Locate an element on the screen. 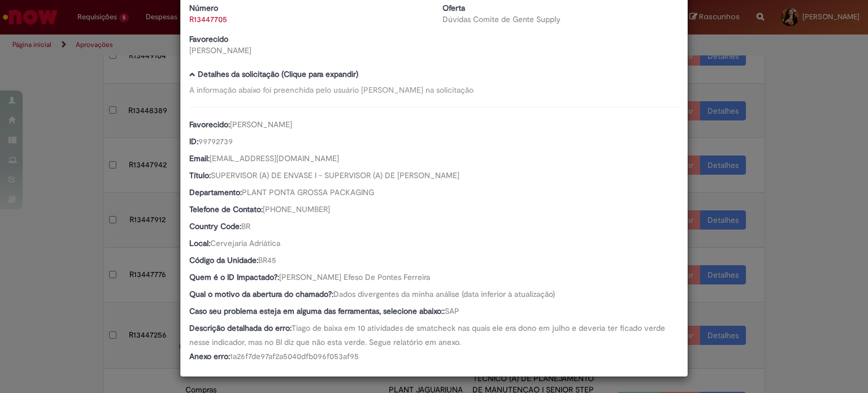 This screenshot has height=393, width=868. b: Country Code: is located at coordinates (215, 226).